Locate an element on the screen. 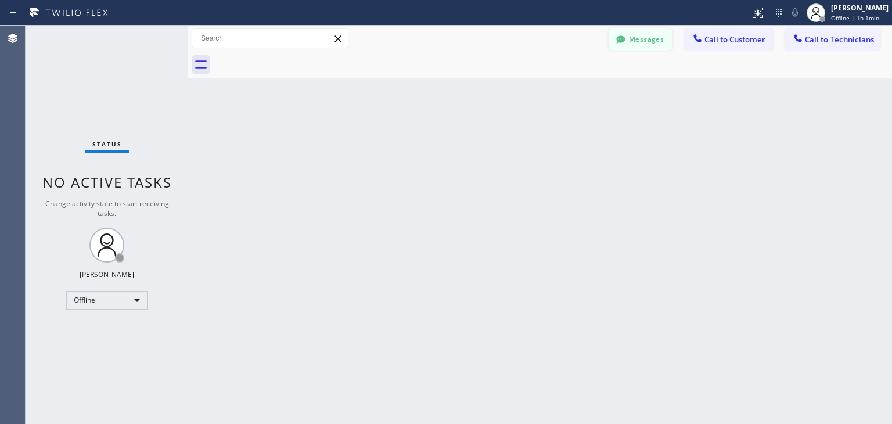 The width and height of the screenshot is (892, 424). span: Call to Customer is located at coordinates (735, 40).